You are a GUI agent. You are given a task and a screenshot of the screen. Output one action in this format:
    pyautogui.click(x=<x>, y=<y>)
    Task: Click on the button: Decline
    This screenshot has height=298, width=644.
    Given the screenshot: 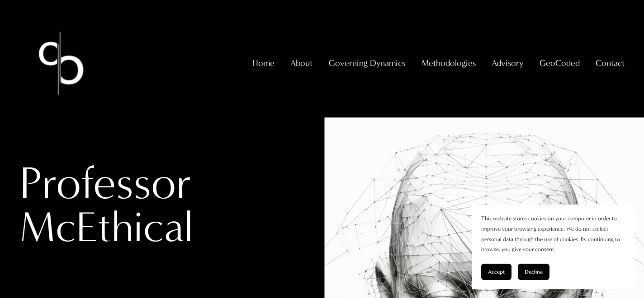 What is the action you would take?
    pyautogui.click(x=534, y=272)
    